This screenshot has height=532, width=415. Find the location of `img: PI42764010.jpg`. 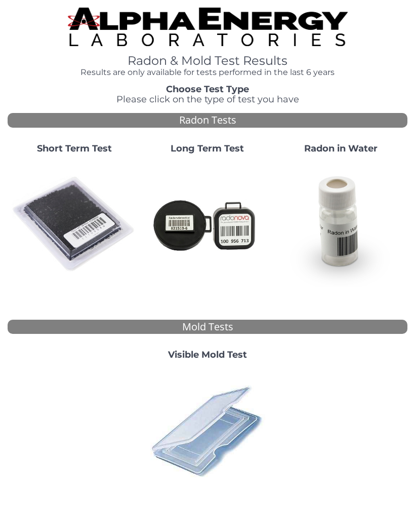

img: PI42764010.jpg is located at coordinates (207, 430).